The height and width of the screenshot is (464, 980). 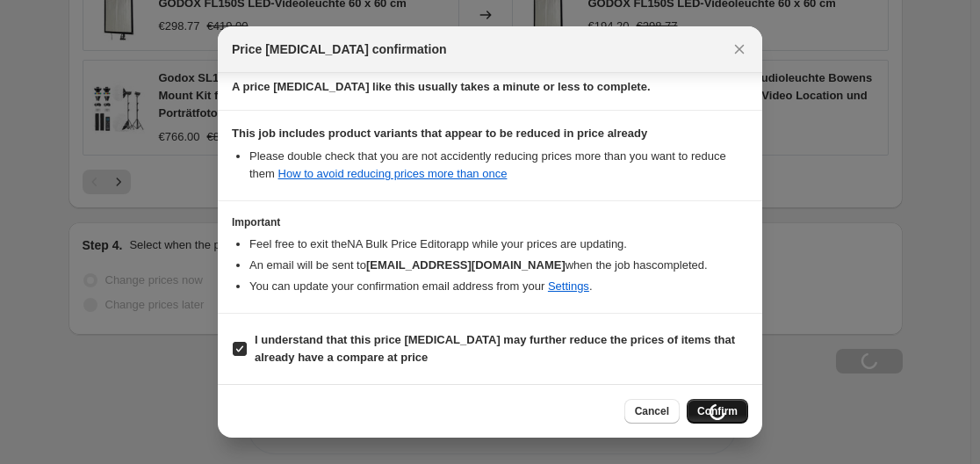 I want to click on span: Cancel, so click(x=651, y=411).